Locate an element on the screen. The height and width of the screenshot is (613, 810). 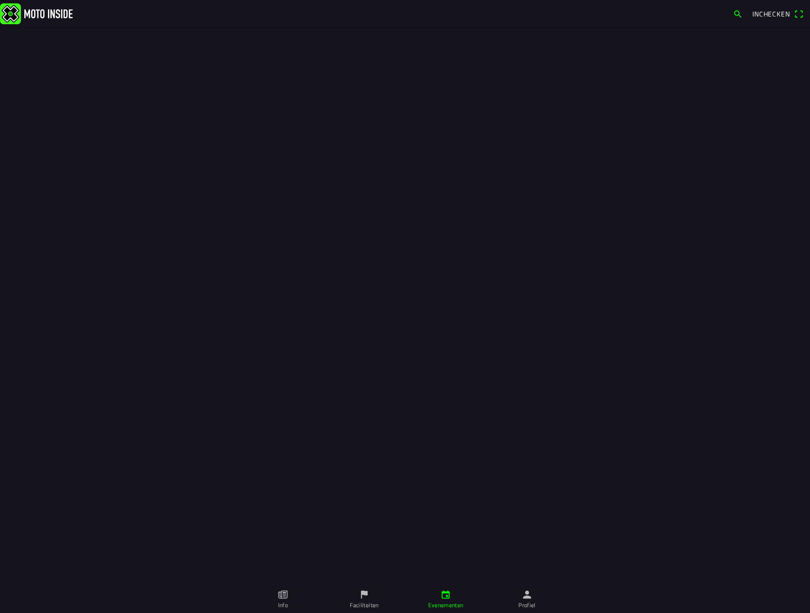
ion-icon: paper is located at coordinates (283, 595).